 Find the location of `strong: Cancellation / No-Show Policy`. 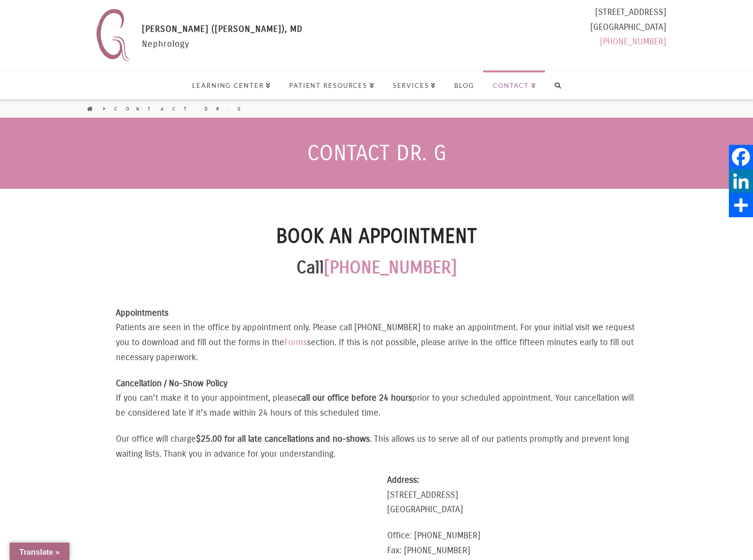

strong: Cancellation / No-Show Policy is located at coordinates (171, 383).